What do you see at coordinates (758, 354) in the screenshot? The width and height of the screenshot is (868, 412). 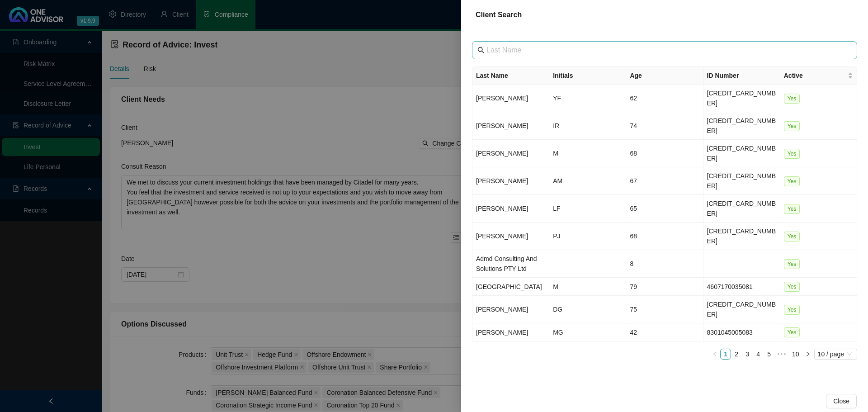 I see `a: 4` at bounding box center [758, 354].